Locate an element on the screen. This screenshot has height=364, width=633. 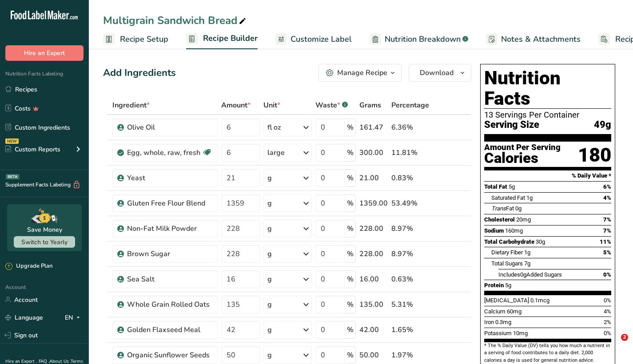
div: BETA is located at coordinates (13, 177).